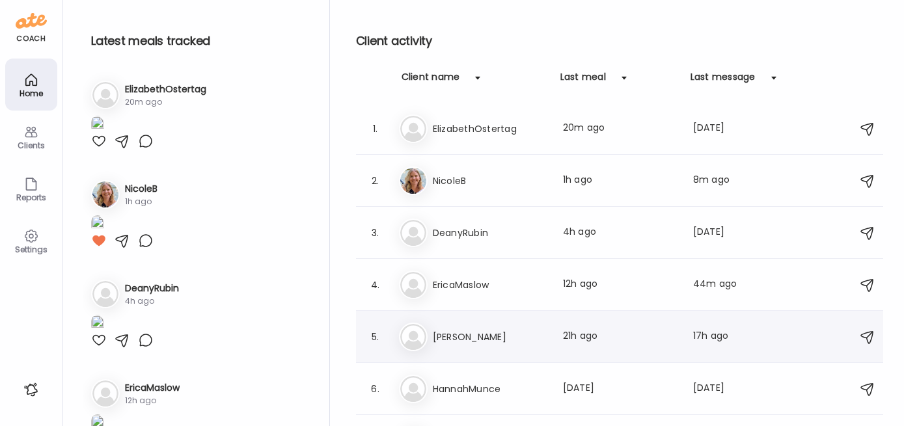  I want to click on div: 6., so click(375, 389).